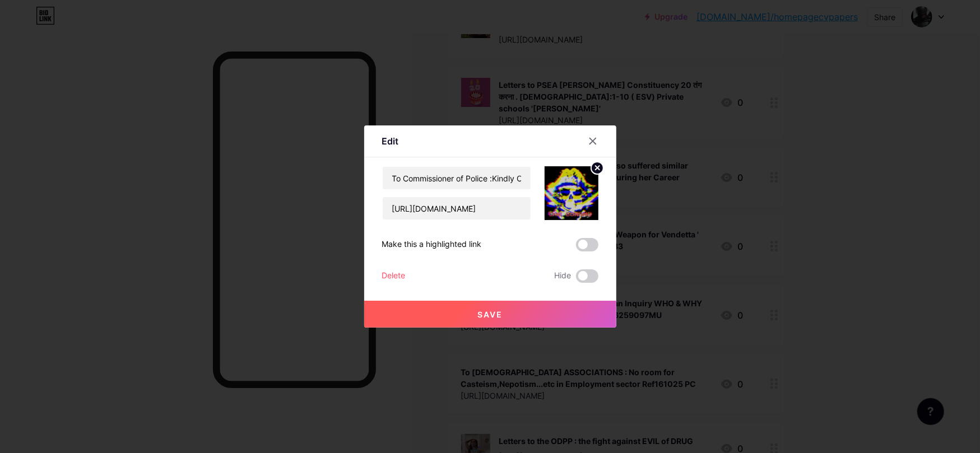 The width and height of the screenshot is (980, 453). What do you see at coordinates (432, 245) in the screenshot?
I see `div: Make this a highlighted link` at bounding box center [432, 245].